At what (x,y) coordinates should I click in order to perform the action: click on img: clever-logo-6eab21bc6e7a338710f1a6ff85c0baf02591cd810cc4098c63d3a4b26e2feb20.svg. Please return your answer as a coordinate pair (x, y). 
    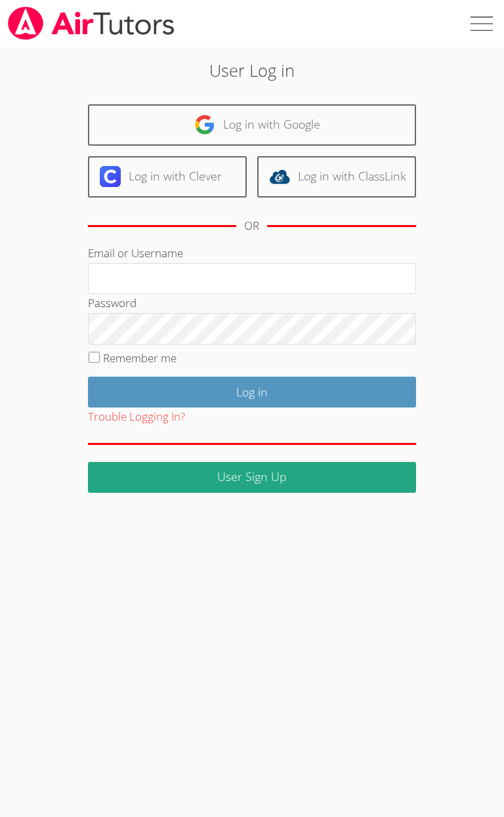
    Looking at the image, I should click on (110, 176).